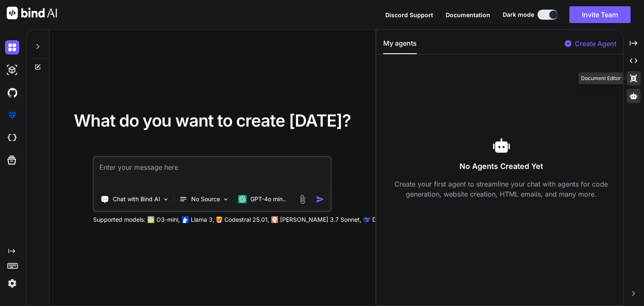  I want to click on p: No Source, so click(205, 199).